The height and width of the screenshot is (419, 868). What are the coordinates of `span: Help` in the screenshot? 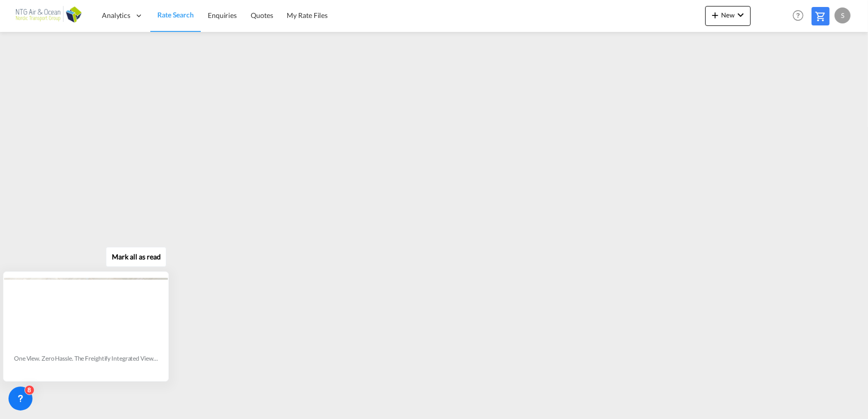 It's located at (798, 16).